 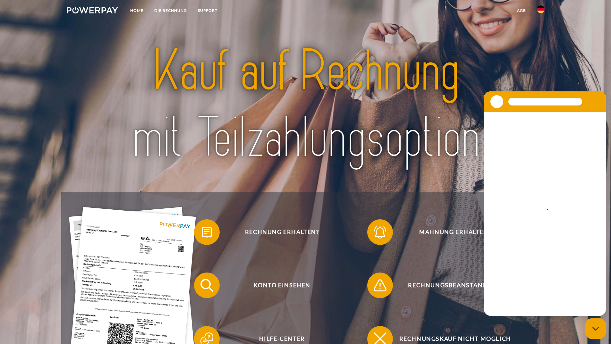 I want to click on img: logo-powerpay-white.svg, so click(x=92, y=10).